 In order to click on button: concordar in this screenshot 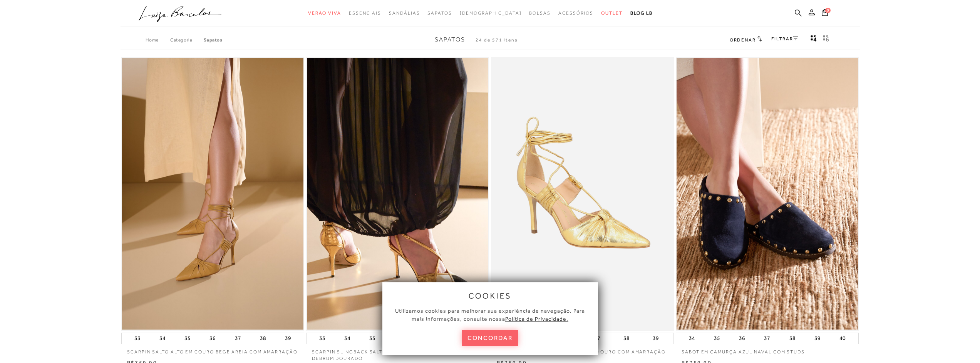, I will do `click(490, 338)`.